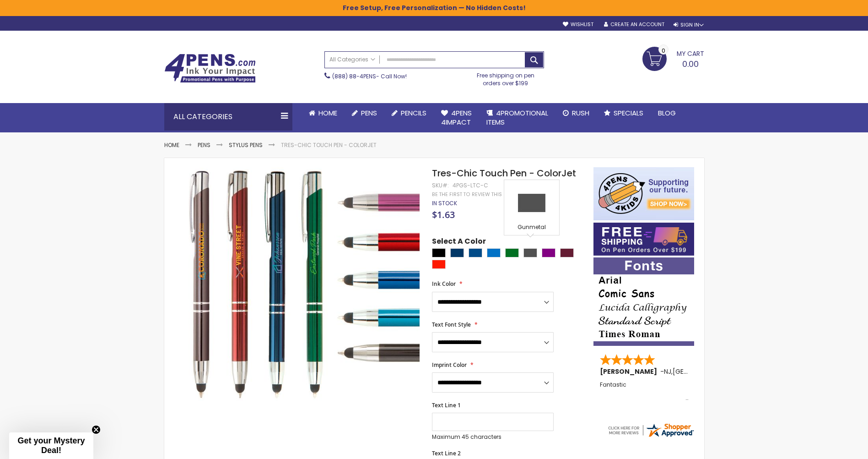  What do you see at coordinates (354, 76) in the screenshot?
I see `a: (888) 88-4PENS` at bounding box center [354, 76].